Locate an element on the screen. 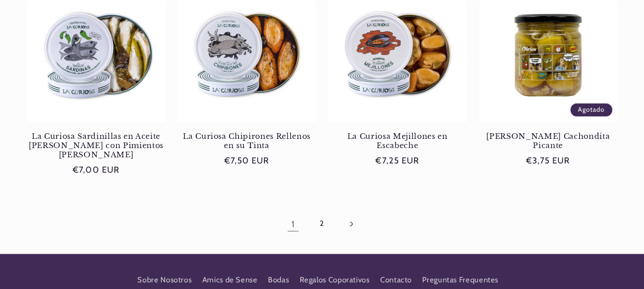 The height and width of the screenshot is (289, 644). a: La Curiosa Chipirones Rellenos en su Tinta is located at coordinates (247, 141).